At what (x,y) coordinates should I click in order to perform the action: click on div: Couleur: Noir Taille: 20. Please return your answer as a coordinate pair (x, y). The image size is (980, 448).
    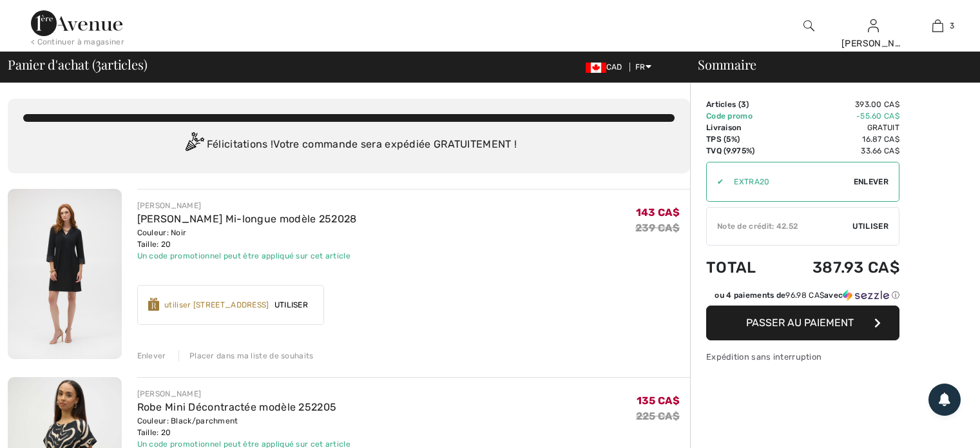
    Looking at the image, I should click on (247, 238).